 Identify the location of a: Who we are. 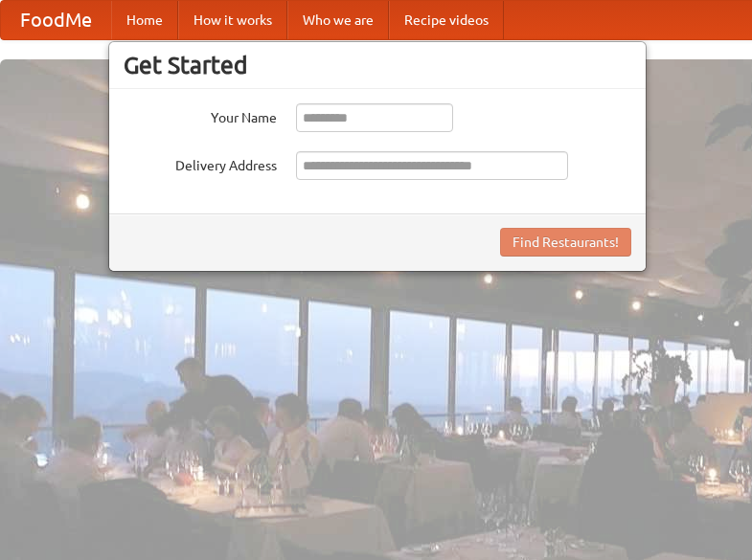
(338, 20).